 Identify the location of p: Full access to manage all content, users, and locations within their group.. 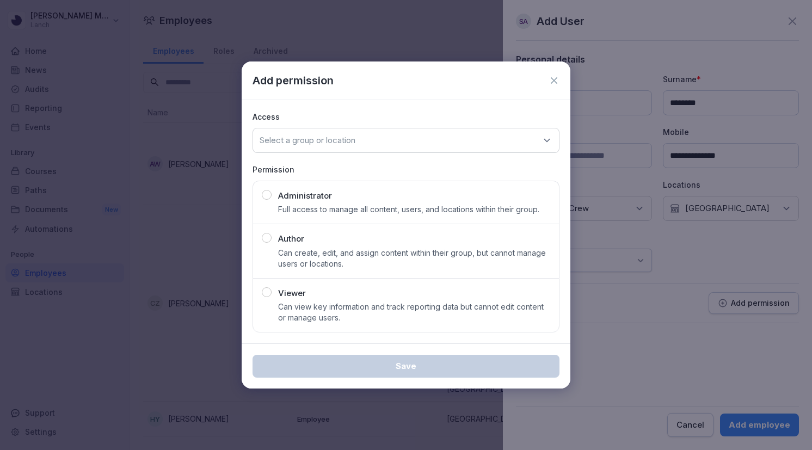
(409, 210).